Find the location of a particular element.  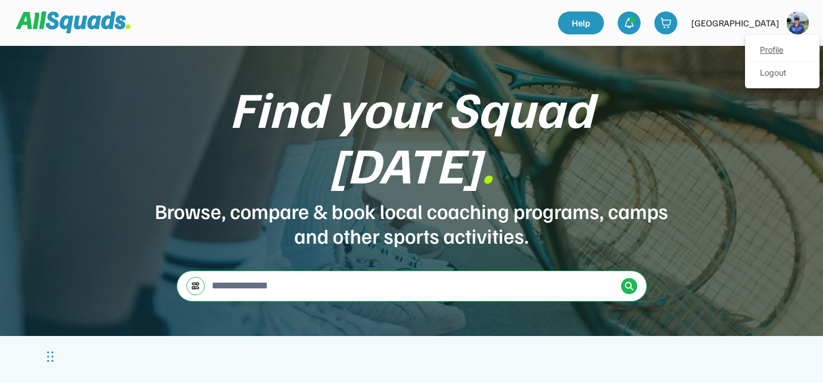

img: shopping-cart-01%20%281%29.svg is located at coordinates (666, 23).